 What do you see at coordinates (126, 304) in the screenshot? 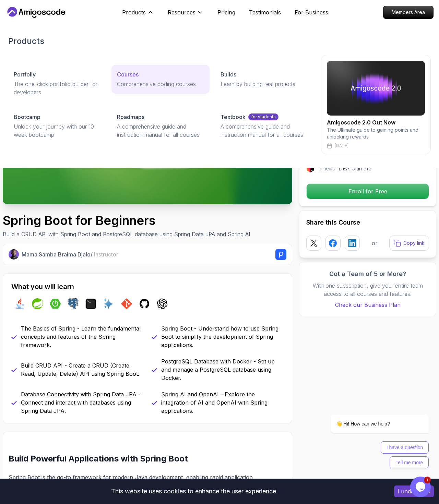
I see `img: git logo` at bounding box center [126, 304].